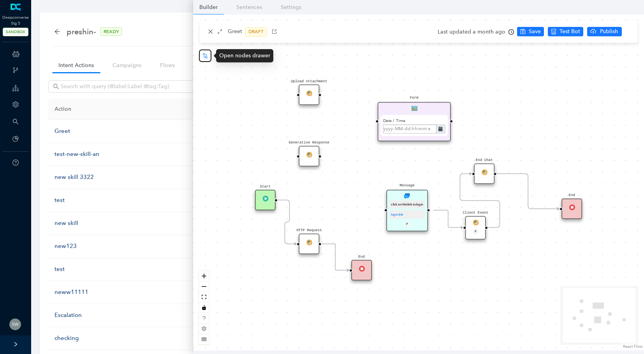 This screenshot has height=354, width=644. What do you see at coordinates (265, 200) in the screenshot?
I see `div: StartTrigger` at bounding box center [265, 200].